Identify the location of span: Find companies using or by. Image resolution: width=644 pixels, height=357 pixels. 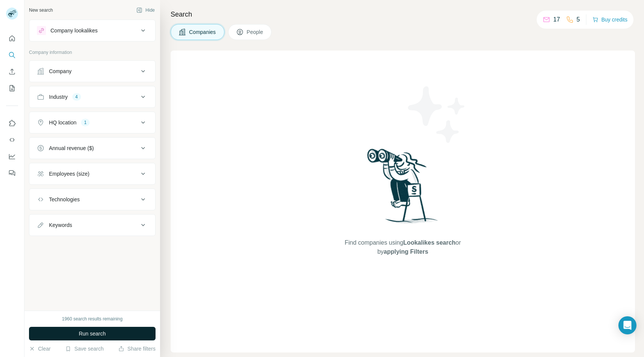
(403, 247).